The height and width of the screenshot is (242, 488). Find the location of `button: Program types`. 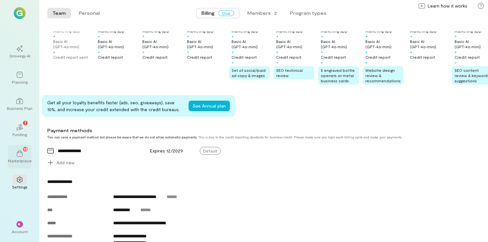

button: Program types is located at coordinates (308, 13).